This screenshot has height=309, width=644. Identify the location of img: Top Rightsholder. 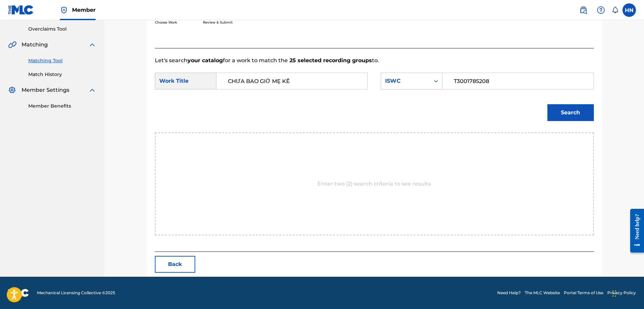
(64, 10).